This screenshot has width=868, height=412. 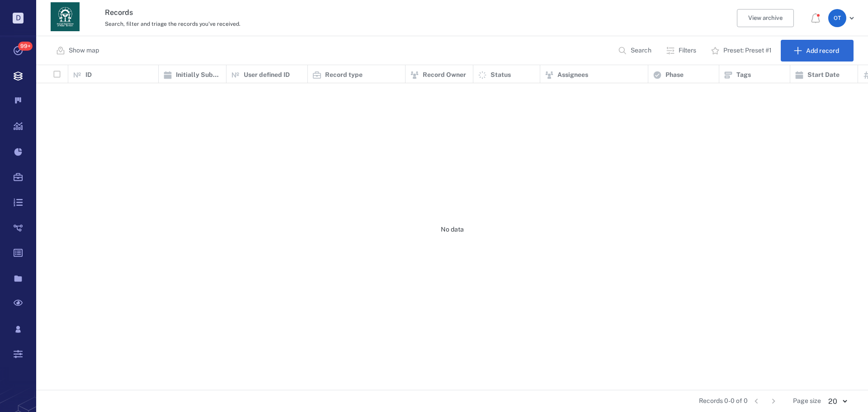 I want to click on p: Show map, so click(x=84, y=51).